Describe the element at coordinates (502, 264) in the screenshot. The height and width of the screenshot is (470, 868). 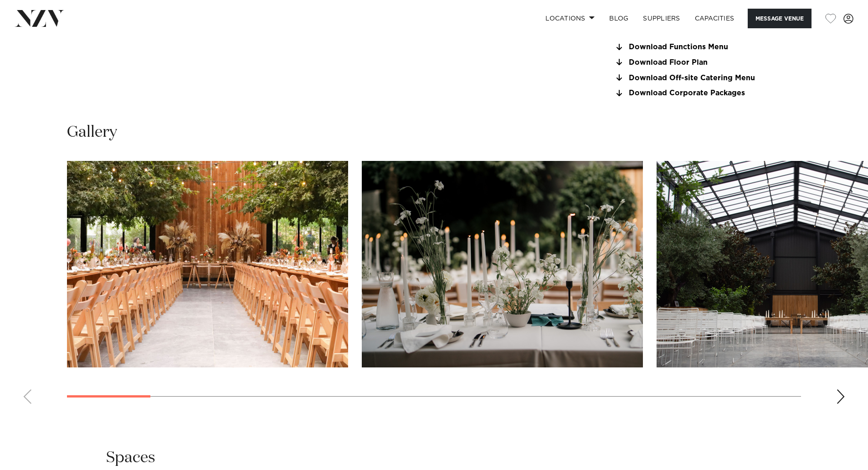
I see `swiper-slide: 2 / 22` at that location.